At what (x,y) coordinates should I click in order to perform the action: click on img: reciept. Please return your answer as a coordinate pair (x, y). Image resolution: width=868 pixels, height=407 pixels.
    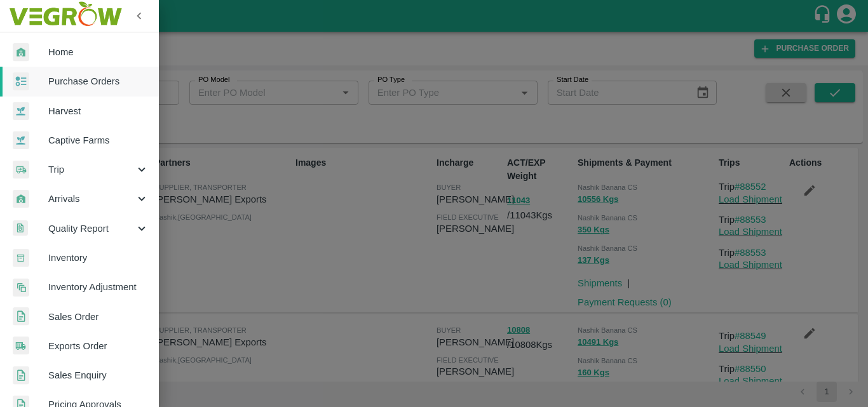
    Looking at the image, I should click on (21, 81).